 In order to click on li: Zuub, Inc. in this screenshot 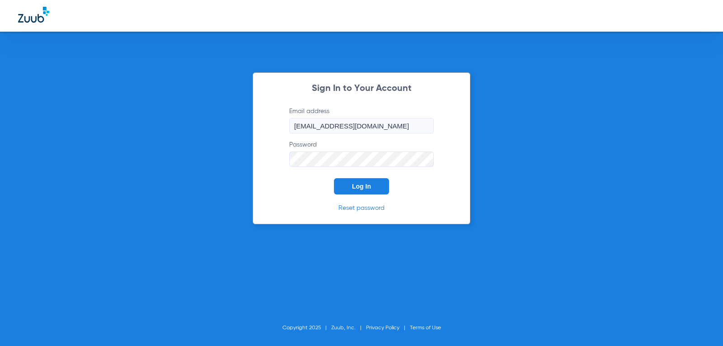, I will do `click(349, 328)`.